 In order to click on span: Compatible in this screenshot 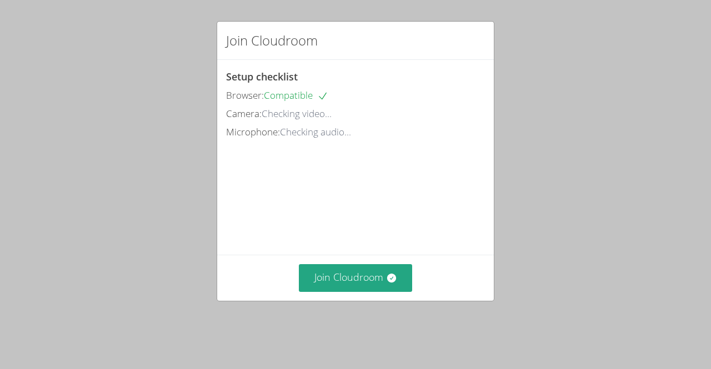, I will do `click(296, 95)`.